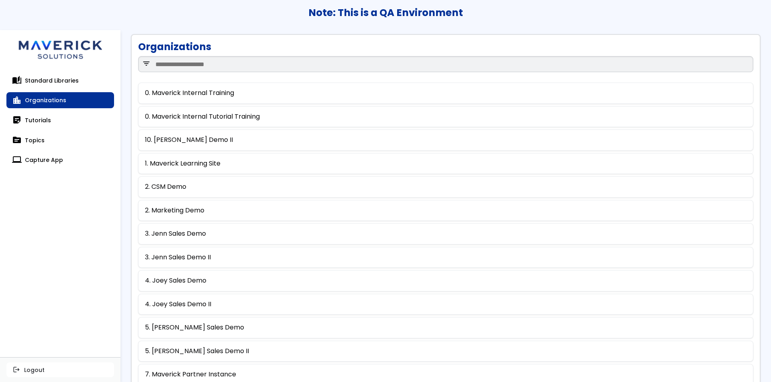 The width and height of the screenshot is (771, 382). What do you see at coordinates (175, 211) in the screenshot?
I see `a: 2. Marketing Demo` at bounding box center [175, 211].